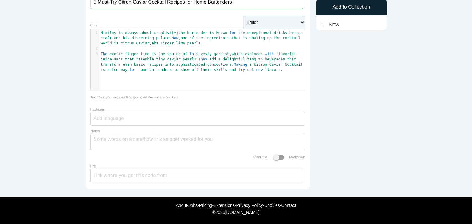 This screenshot has width=472, height=224. I want to click on span: explodes, so click(254, 54).